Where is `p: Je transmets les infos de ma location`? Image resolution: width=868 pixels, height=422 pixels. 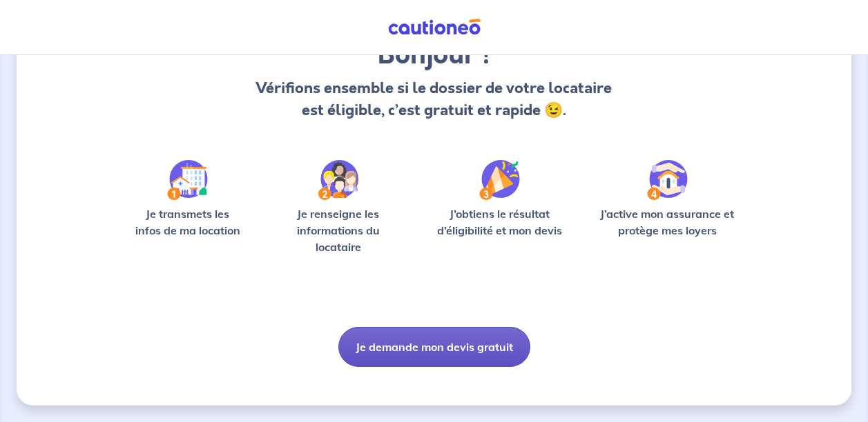
p: Je transmets les infos de ma location is located at coordinates (187, 222).